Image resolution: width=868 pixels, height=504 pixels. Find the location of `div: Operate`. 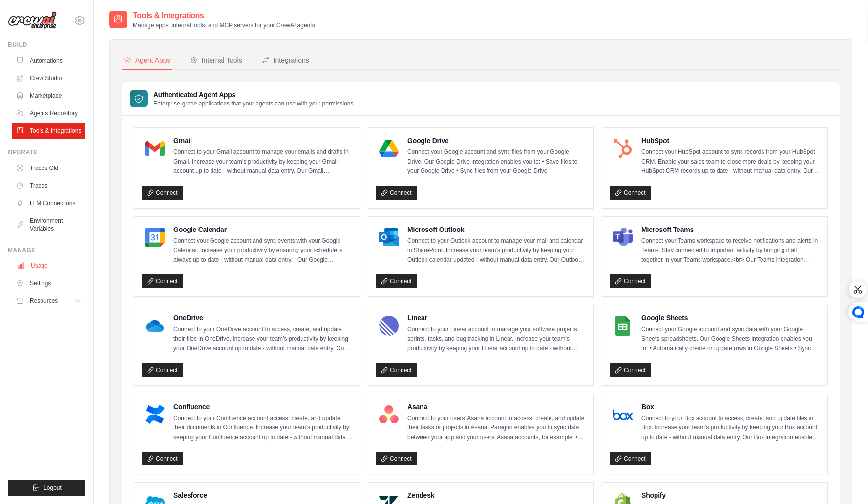

div: Operate is located at coordinates (46, 153).